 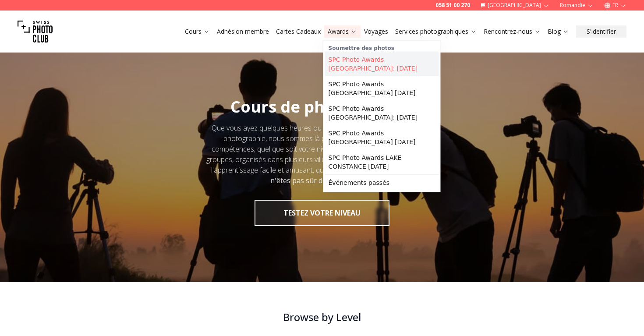 What do you see at coordinates (382, 182) in the screenshot?
I see `a: Événements passés` at bounding box center [382, 182].